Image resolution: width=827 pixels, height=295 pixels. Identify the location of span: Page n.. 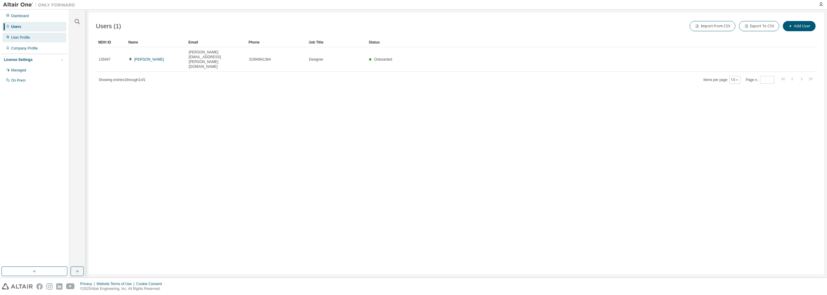
(760, 80).